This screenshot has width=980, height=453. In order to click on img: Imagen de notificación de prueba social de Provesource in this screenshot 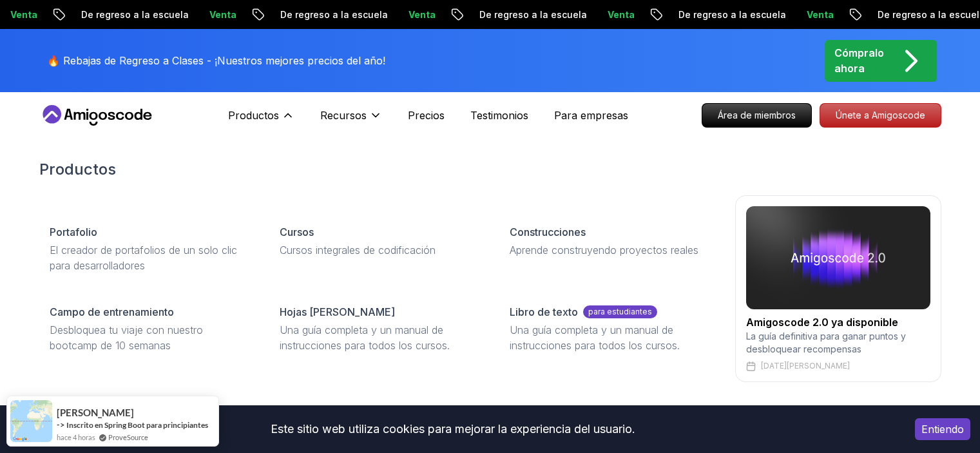, I will do `click(31, 421)`.